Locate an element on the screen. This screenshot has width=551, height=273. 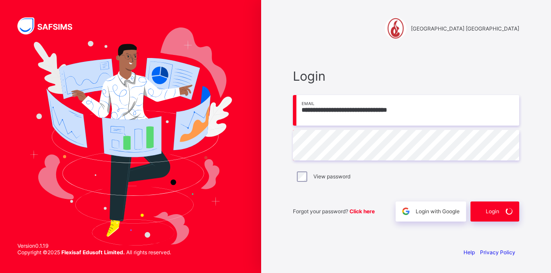
a: Click here is located at coordinates (362, 211).